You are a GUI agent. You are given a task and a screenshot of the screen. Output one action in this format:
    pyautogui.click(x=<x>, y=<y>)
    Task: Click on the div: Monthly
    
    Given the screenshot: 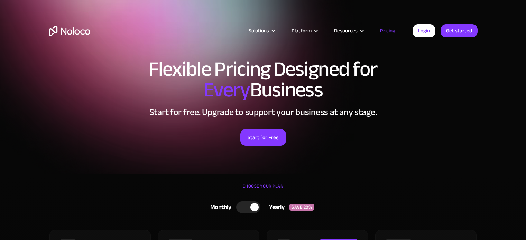 What is the action you would take?
    pyautogui.click(x=219, y=207)
    